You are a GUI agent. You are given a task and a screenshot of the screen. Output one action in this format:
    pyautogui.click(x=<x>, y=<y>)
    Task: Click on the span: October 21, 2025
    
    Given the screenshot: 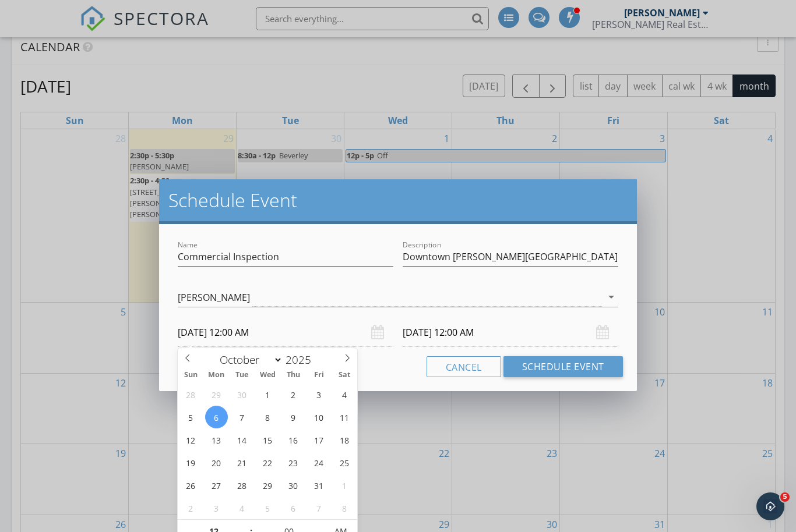 What is the action you would take?
    pyautogui.click(x=242, y=462)
    